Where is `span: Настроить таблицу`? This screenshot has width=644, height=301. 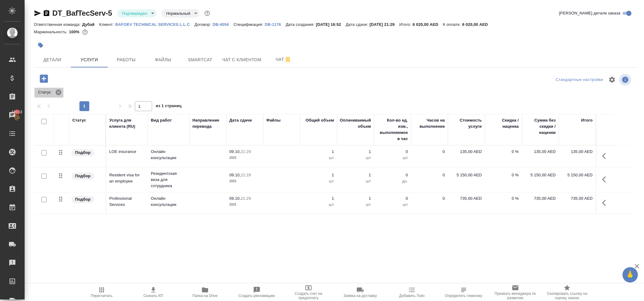 span: Настроить таблицу is located at coordinates (612, 80).